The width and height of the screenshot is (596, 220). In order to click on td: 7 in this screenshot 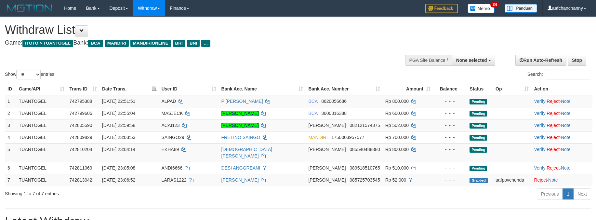, I will do `click(10, 179)`.